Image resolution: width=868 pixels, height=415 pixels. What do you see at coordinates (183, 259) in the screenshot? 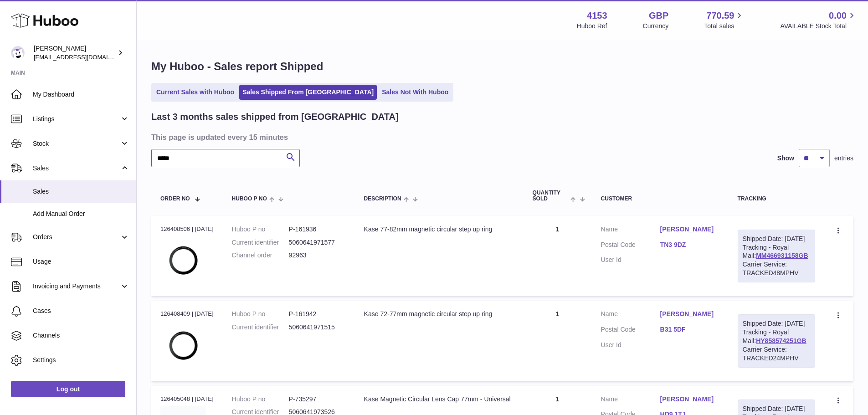
I see `img: 05.-77-82.jpg` at bounding box center [183, 259].